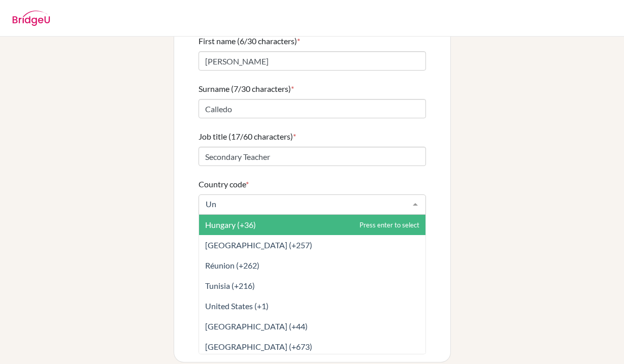 The width and height of the screenshot is (624, 364). What do you see at coordinates (312, 61) in the screenshot?
I see `input: Enter your first name` at bounding box center [312, 61].